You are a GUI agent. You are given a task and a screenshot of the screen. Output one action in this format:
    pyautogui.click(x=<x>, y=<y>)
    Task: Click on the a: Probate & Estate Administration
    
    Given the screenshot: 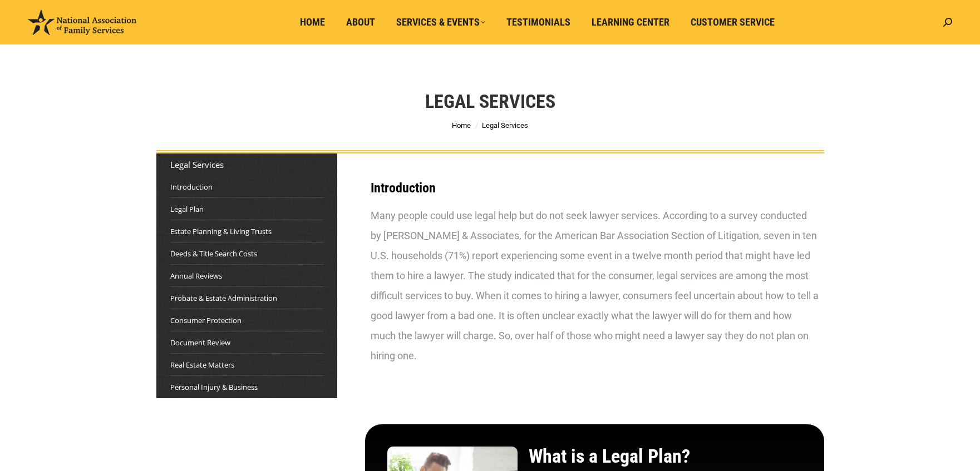 What is the action you would take?
    pyautogui.click(x=224, y=298)
    